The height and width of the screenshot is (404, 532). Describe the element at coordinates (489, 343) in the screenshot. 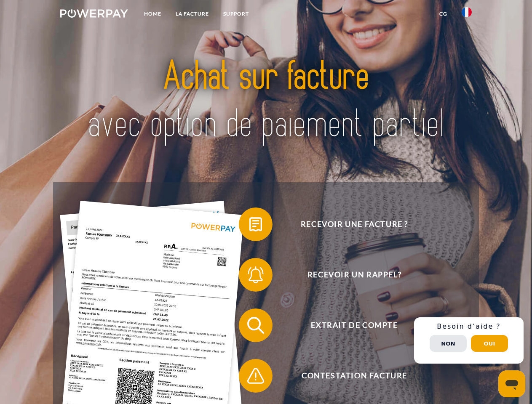

I see `button: Oui` at that location.